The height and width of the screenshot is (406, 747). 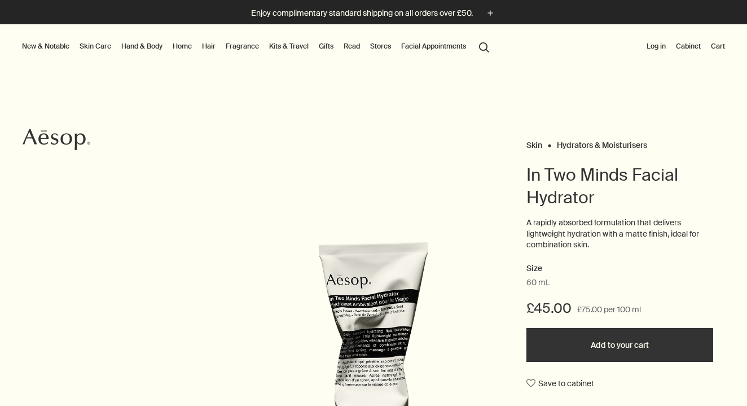 I want to click on a: Cabinet, so click(x=688, y=46).